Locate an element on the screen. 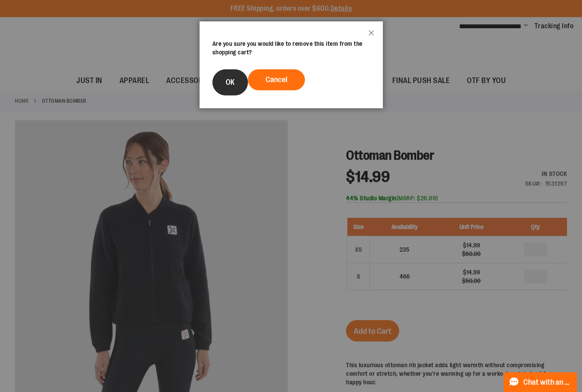 The width and height of the screenshot is (582, 392). span: Cancel is located at coordinates (276, 79).